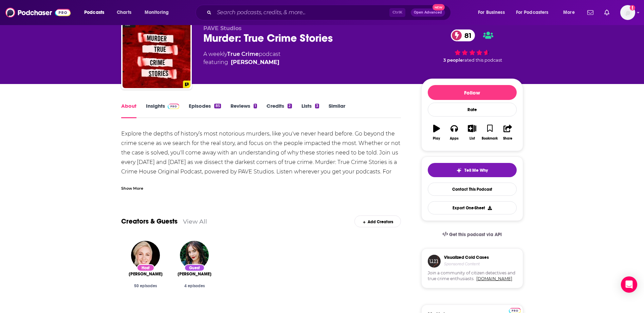 The width and height of the screenshot is (644, 313). I want to click on div: Host, so click(146, 268).